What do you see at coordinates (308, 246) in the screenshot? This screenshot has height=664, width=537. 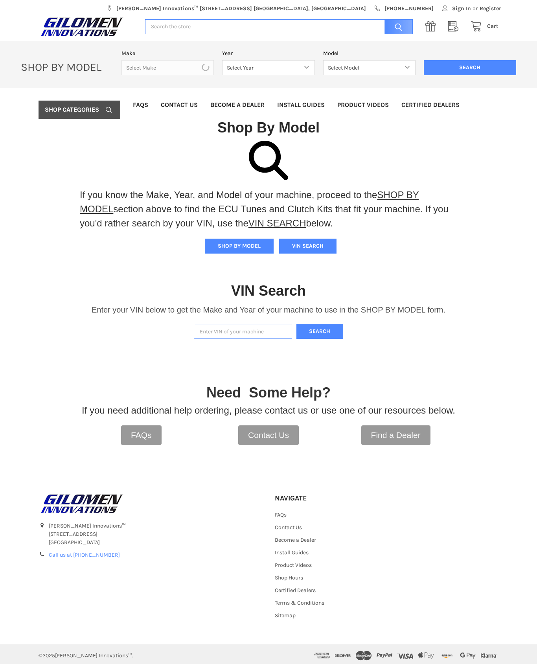 I see `button: VIN SEARCH` at bounding box center [308, 246].